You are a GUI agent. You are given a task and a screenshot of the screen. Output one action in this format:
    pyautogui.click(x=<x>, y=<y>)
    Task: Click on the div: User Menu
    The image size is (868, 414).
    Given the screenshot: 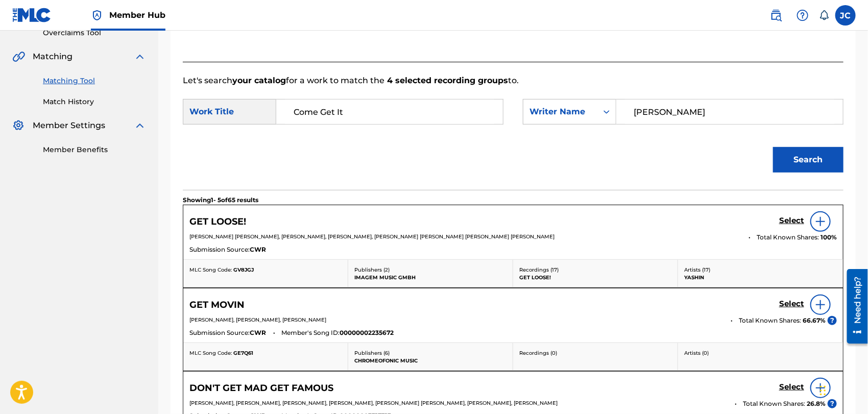 What is the action you would take?
    pyautogui.click(x=846, y=15)
    